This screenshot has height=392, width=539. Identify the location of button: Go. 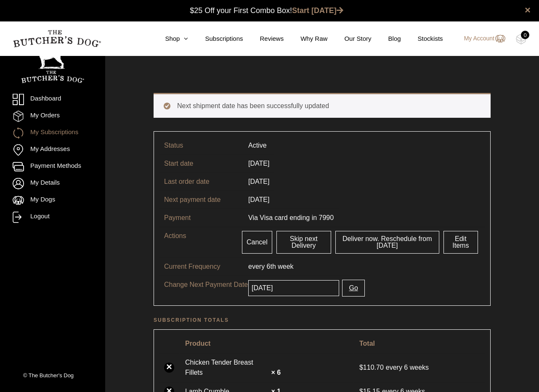
(353, 288).